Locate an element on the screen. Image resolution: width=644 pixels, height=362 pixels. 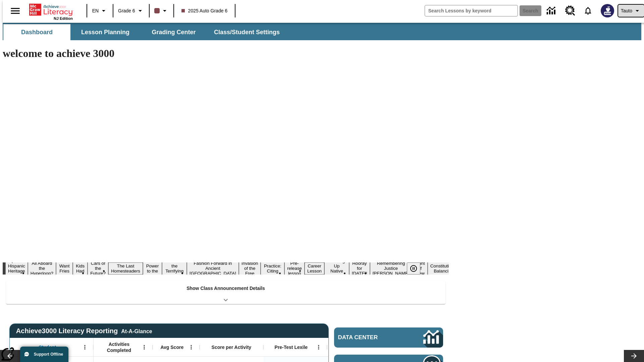
a: Home is located at coordinates (51, 10).